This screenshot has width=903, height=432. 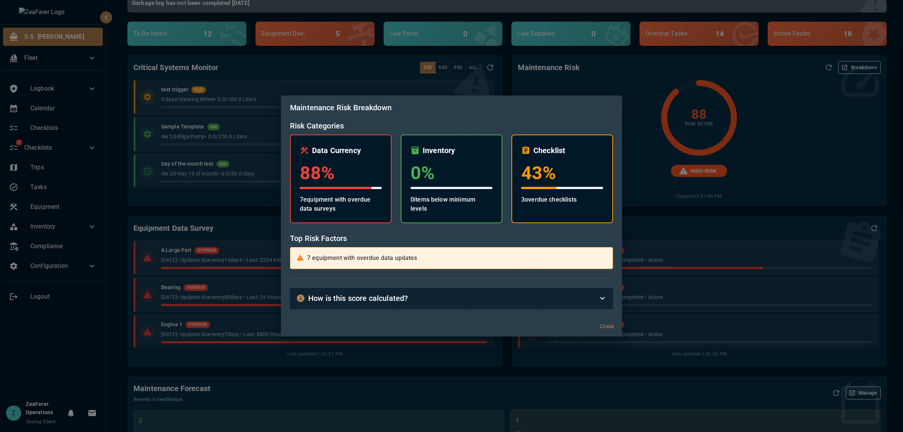 I want to click on p: 7 equipment with overdue data surveys, so click(x=341, y=204).